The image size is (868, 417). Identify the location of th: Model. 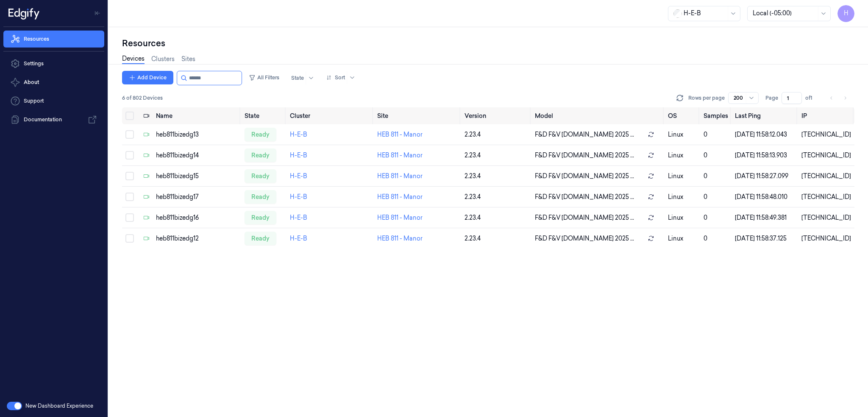
(598, 116).